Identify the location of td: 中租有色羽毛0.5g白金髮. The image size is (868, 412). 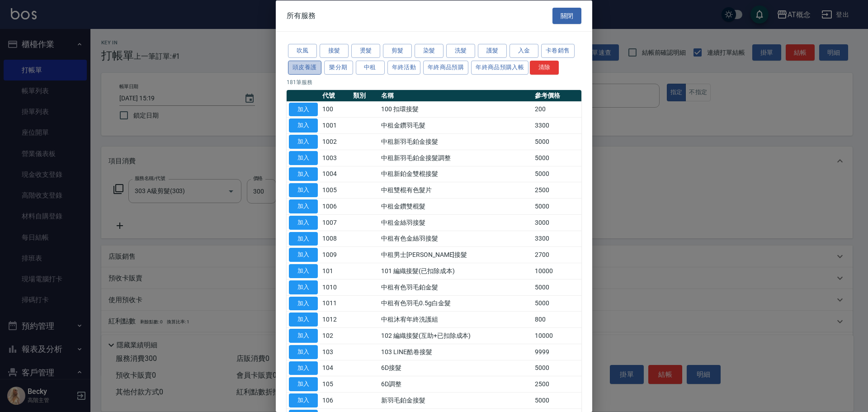
(456, 304).